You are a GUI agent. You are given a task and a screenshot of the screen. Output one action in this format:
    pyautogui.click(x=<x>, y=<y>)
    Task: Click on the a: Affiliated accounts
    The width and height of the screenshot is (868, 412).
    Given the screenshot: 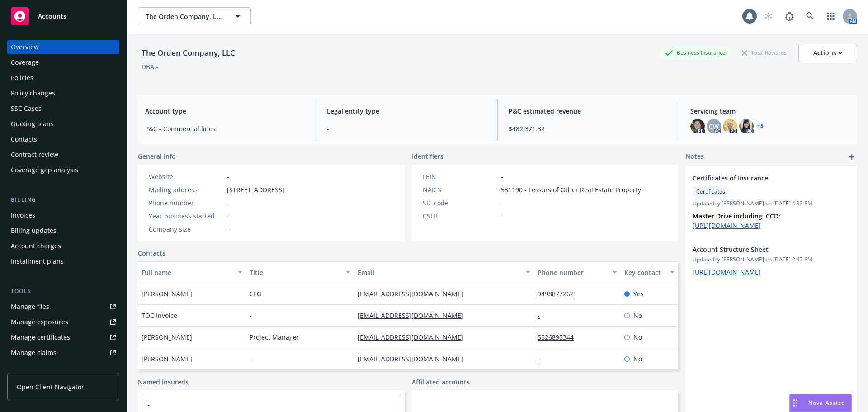 What is the action you would take?
    pyautogui.click(x=441, y=382)
    